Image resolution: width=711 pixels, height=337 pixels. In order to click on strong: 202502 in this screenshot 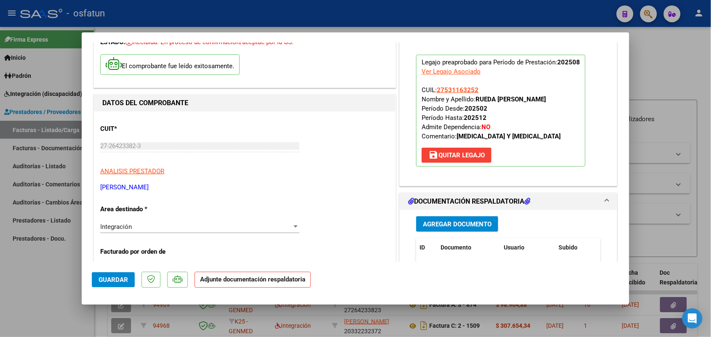, I will do `click(476, 109)`.